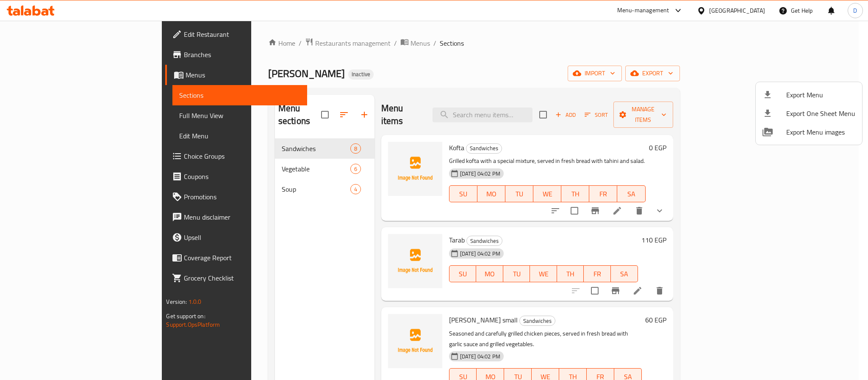 Image resolution: width=868 pixels, height=380 pixels. Describe the element at coordinates (821, 113) in the screenshot. I see `span: Export One Sheet Menu` at that location.